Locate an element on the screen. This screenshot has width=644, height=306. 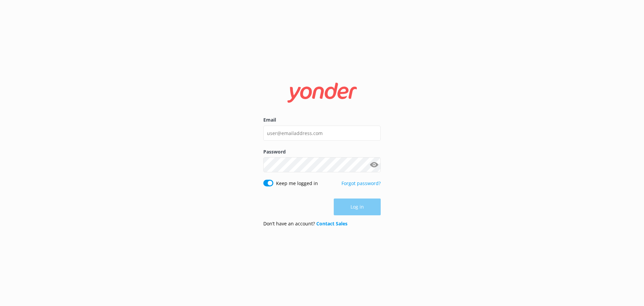
label: Email is located at coordinates (322, 120).